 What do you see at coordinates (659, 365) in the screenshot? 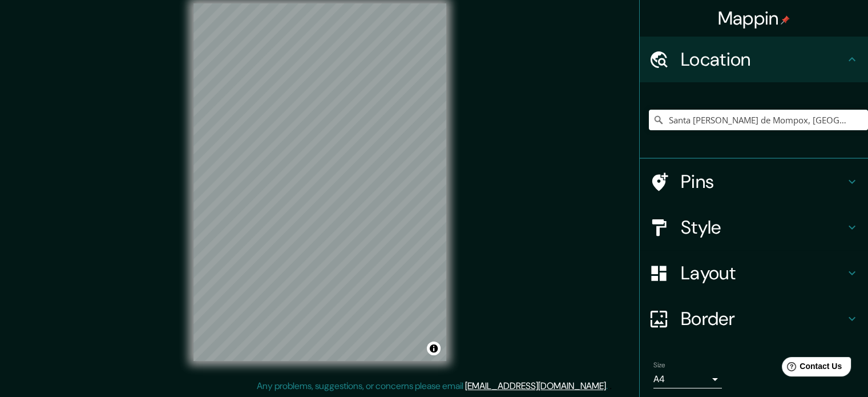
I see `label: Size` at bounding box center [659, 365].